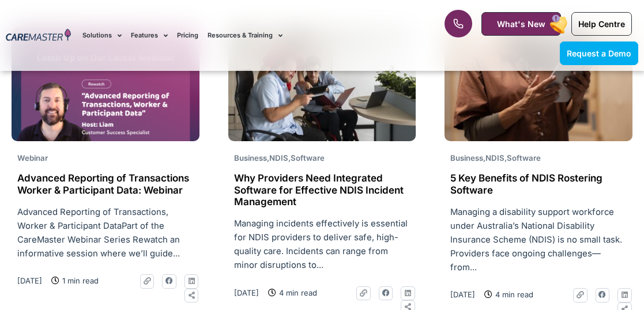  Describe the element at coordinates (538, 184) in the screenshot. I see `h2: 5 Key Benefits of NDIS Rostering Software` at that location.